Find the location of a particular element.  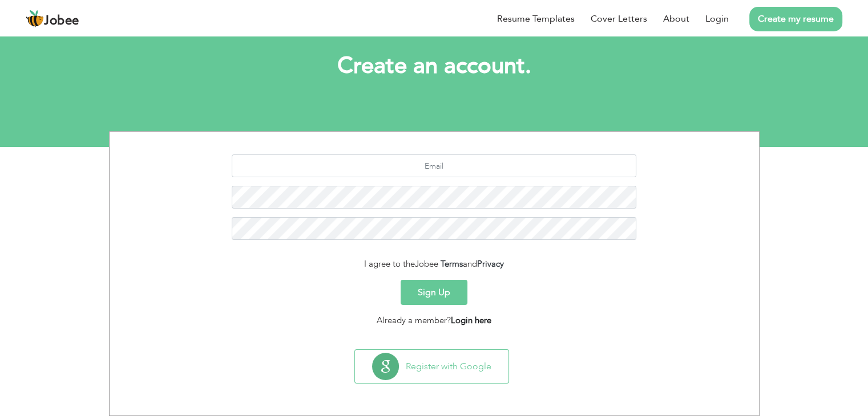

a: Privacy is located at coordinates (490, 264).